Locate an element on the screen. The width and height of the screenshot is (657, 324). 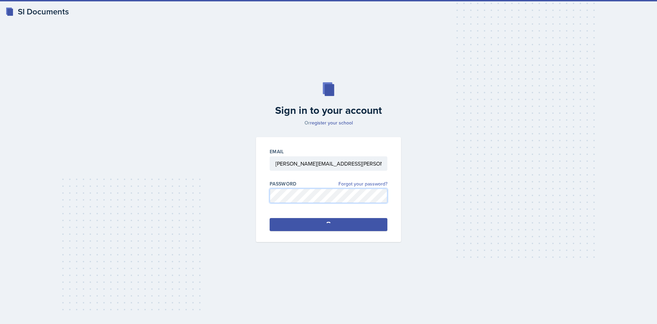
label: Password is located at coordinates (283, 184).